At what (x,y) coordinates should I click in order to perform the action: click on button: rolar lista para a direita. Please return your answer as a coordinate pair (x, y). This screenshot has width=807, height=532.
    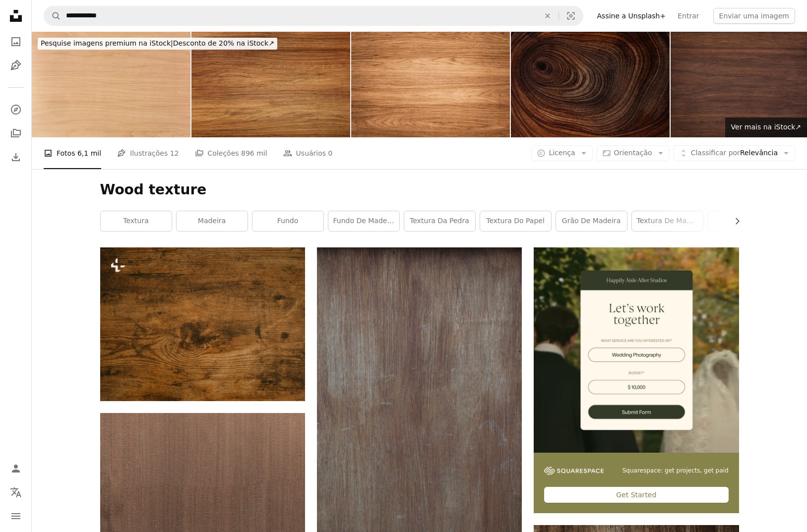
    Looking at the image, I should click on (734, 221).